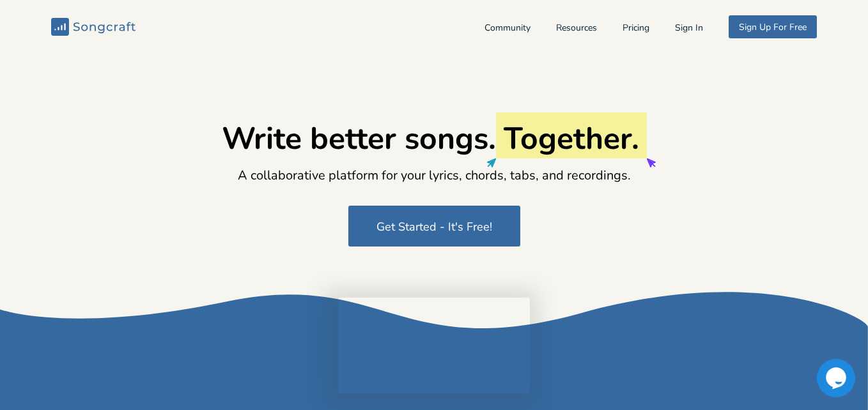 The width and height of the screenshot is (868, 410). I want to click on button: Sign In, so click(689, 28).